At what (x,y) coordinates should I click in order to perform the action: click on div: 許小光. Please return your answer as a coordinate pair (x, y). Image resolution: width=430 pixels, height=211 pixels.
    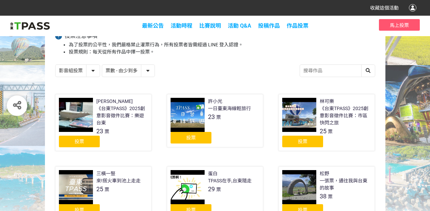
    Looking at the image, I should click on (215, 101).